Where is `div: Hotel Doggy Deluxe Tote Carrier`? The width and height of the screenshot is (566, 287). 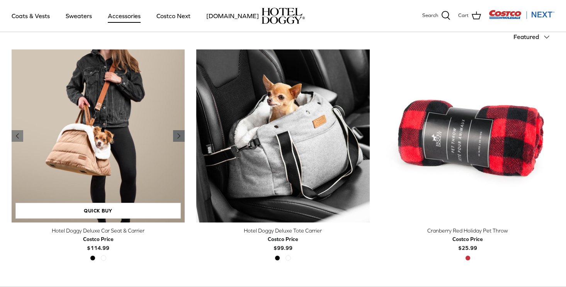 div: Hotel Doggy Deluxe Tote Carrier is located at coordinates (283, 231).